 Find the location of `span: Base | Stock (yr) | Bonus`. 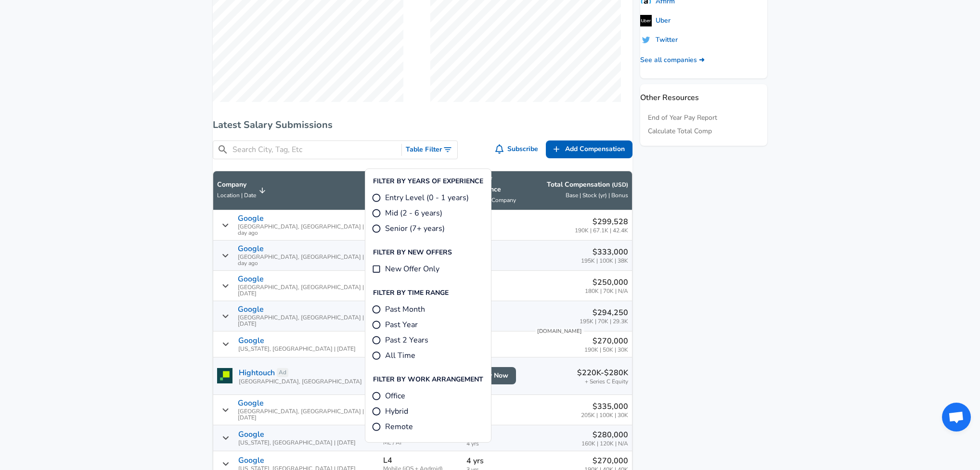

span: Base | Stock (yr) | Bonus is located at coordinates (597, 195).